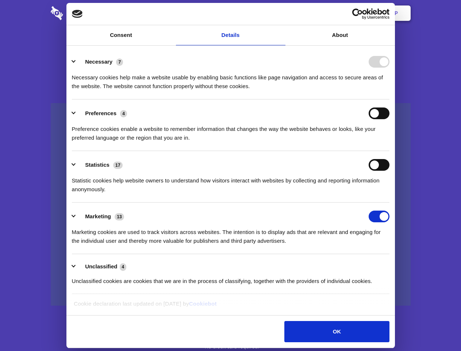  What do you see at coordinates (231, 130) in the screenshot?
I see `div: Preference cookies enable a website to remember information that changes the way the website beha...` at bounding box center [231, 130].